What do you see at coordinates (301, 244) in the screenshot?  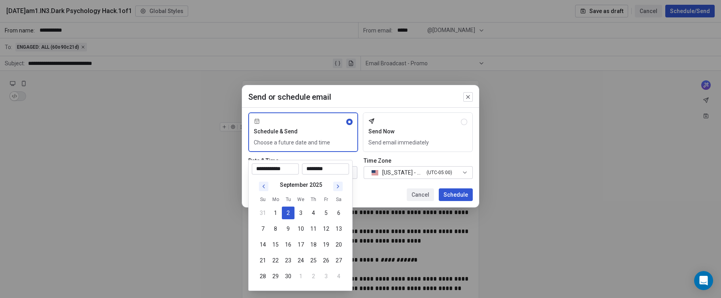 I see `button: 17` at bounding box center [301, 244].